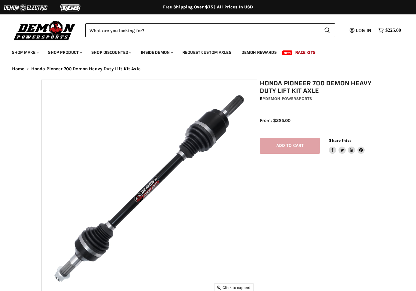 The width and height of the screenshot is (416, 291). What do you see at coordinates (65, 52) in the screenshot?
I see `a: Shop Product` at bounding box center [65, 52].